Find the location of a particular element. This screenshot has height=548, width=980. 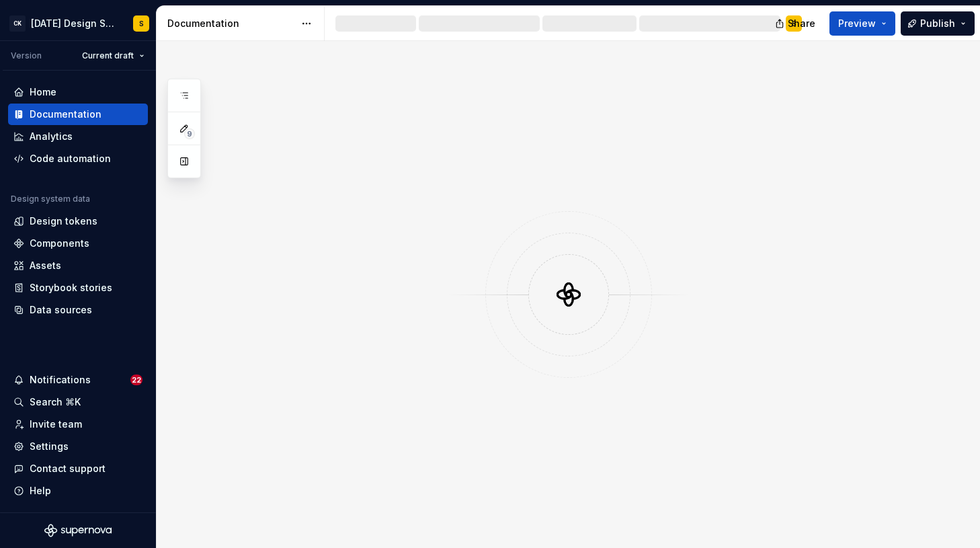

span: Current draft is located at coordinates (108, 56).